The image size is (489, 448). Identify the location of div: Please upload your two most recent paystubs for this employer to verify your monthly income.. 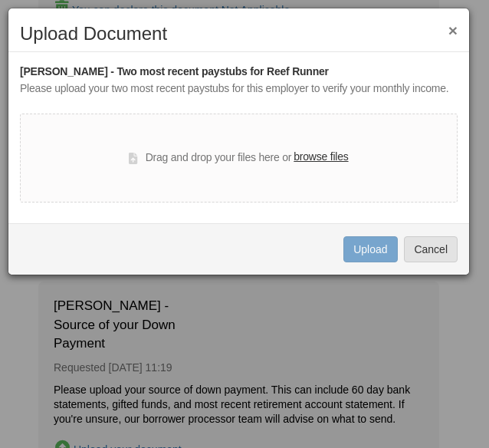
(239, 89).